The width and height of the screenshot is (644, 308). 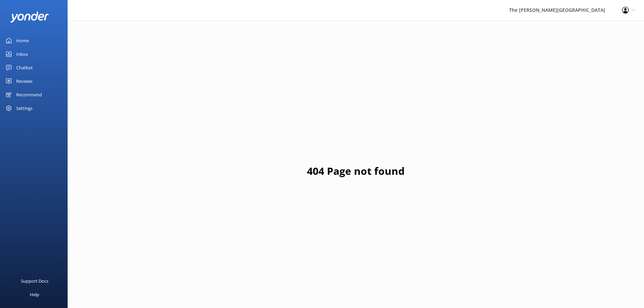 I want to click on div: Inbox, so click(x=22, y=54).